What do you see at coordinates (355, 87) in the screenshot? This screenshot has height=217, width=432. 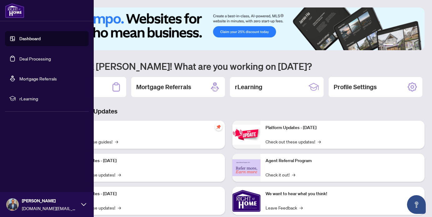 I see `h2: Profile Settings` at bounding box center [355, 87].